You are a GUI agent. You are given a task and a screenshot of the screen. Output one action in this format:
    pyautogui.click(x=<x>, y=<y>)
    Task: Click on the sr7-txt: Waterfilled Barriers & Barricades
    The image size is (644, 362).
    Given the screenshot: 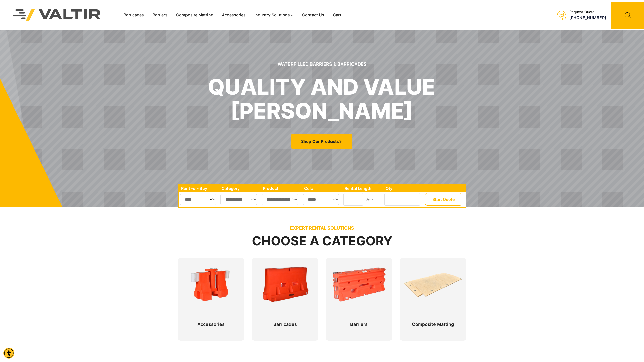 What is the action you would take?
    pyautogui.click(x=322, y=64)
    